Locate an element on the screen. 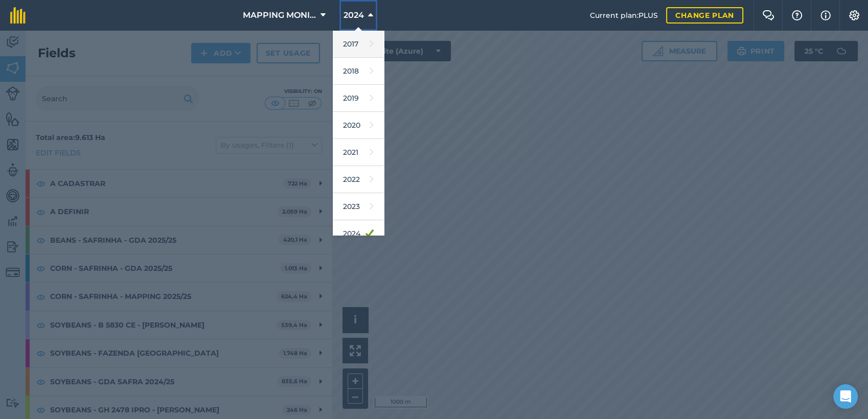  a: 2021 is located at coordinates (359, 152).